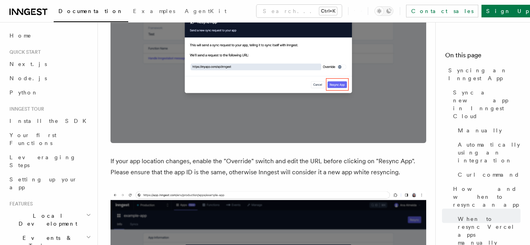 This screenshot has width=530, height=245. I want to click on a: Setting up your app, so click(49, 183).